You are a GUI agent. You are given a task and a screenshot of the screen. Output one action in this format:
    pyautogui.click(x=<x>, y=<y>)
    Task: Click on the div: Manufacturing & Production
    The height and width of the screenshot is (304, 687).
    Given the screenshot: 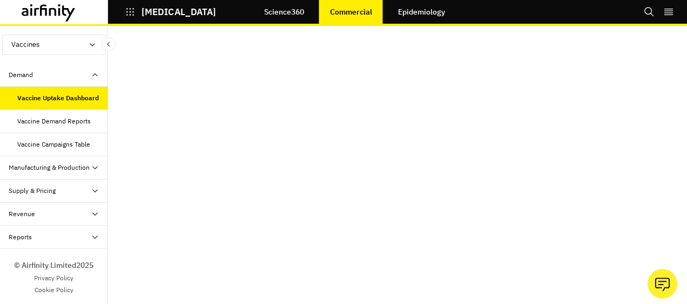 What is the action you would take?
    pyautogui.click(x=49, y=168)
    